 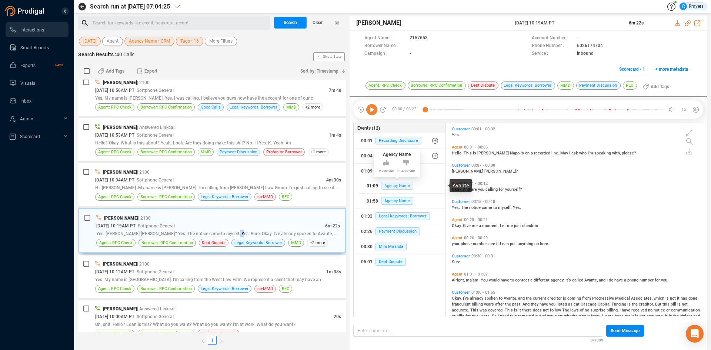 I want to click on span: But, so click(x=659, y=304).